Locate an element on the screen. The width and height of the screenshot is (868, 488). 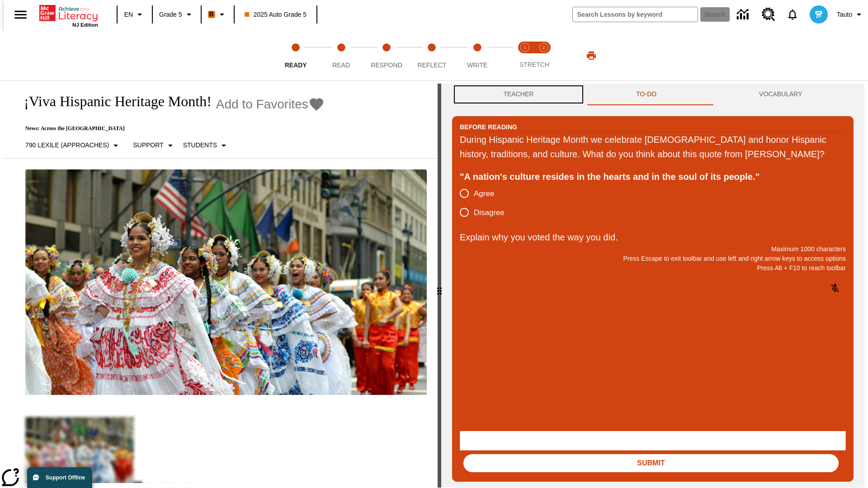
button: Ready step 1 of 5 is located at coordinates (296, 55).